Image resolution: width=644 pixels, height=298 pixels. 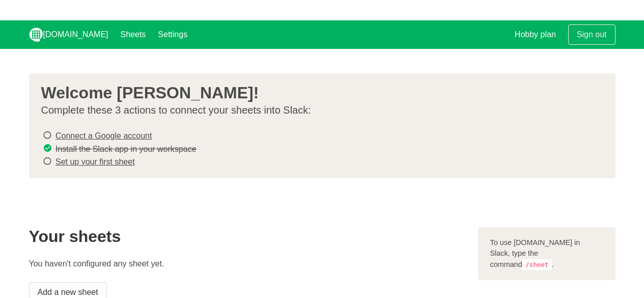 I want to click on a: Set up your first sheet, so click(x=95, y=162).